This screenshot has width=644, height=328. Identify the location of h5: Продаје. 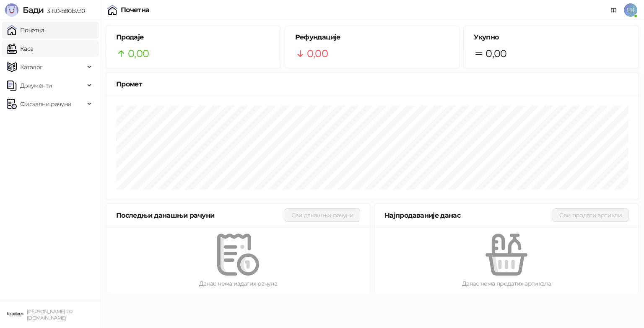
(193, 37).